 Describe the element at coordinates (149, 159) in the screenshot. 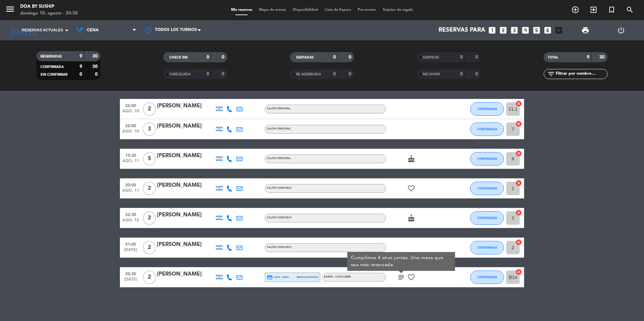

I see `span: 5` at that location.